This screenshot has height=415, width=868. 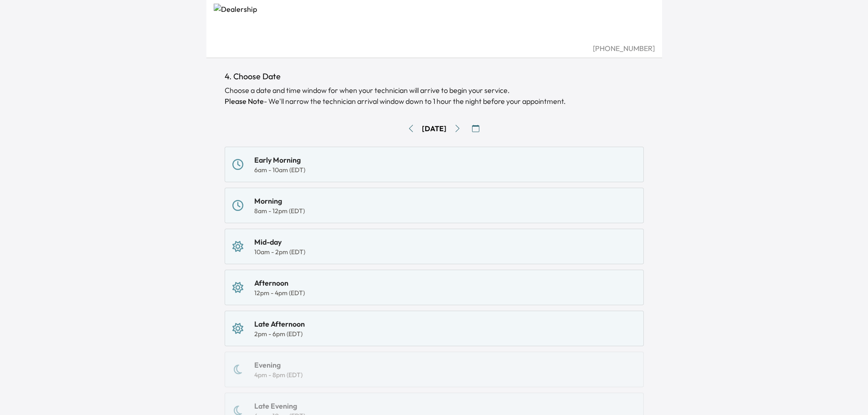 What do you see at coordinates (411, 128) in the screenshot?
I see `button: Go to previous day` at bounding box center [411, 128].